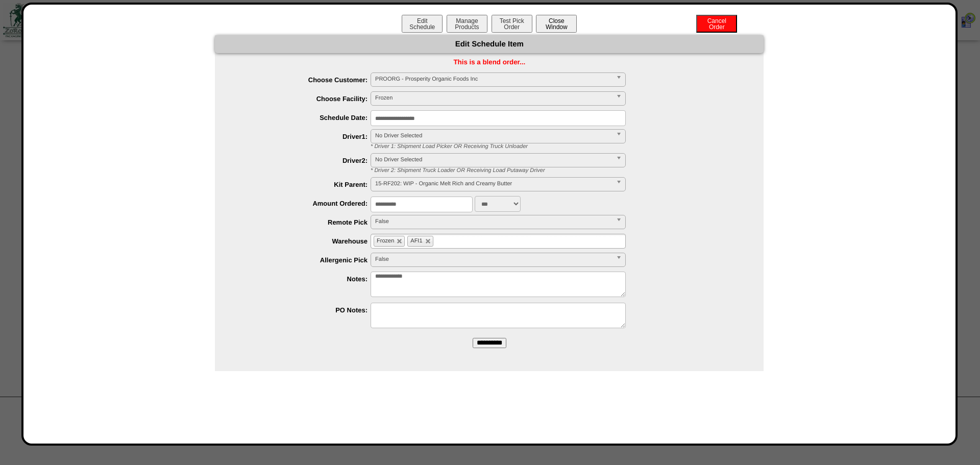  I want to click on label: Allergenic Pick, so click(303, 260).